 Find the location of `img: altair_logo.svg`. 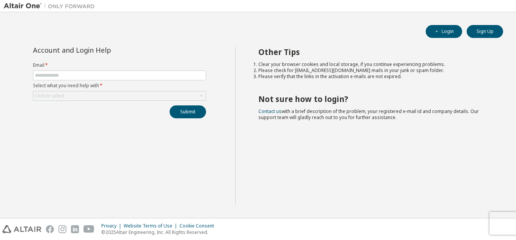

img: altair_logo.svg is located at coordinates (22, 229).